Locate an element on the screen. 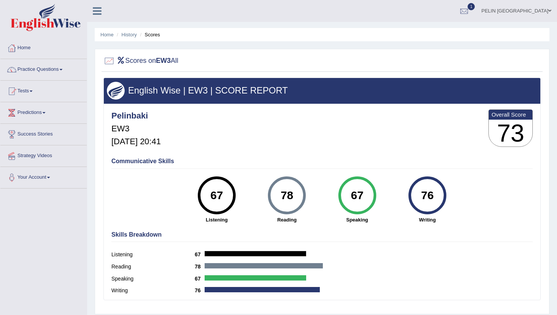 The width and height of the screenshot is (557, 315). li: Scores is located at coordinates (149, 34).